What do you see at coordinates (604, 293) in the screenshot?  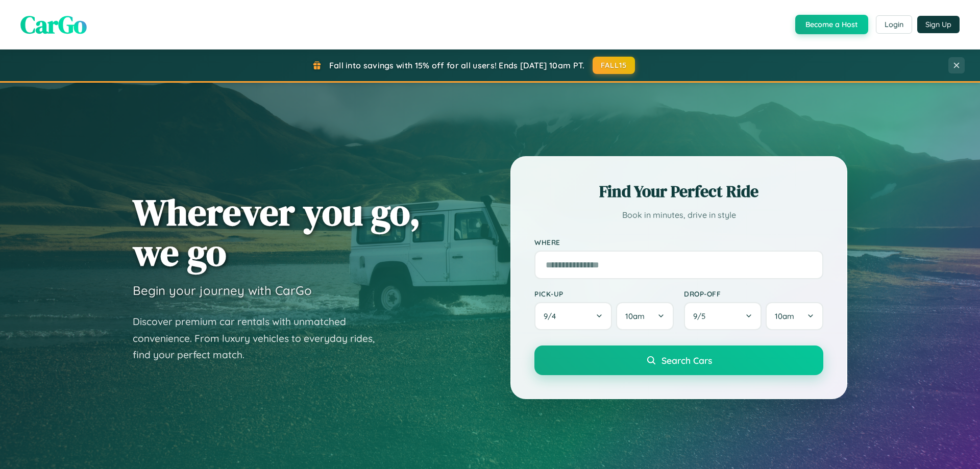 I see `label: Pick-up` at bounding box center [604, 293].